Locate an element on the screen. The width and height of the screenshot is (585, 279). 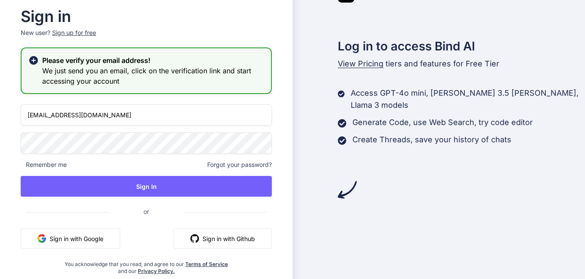
h3: We just send you an email, click on the verification link and start accessing your account is located at coordinates (153, 76).